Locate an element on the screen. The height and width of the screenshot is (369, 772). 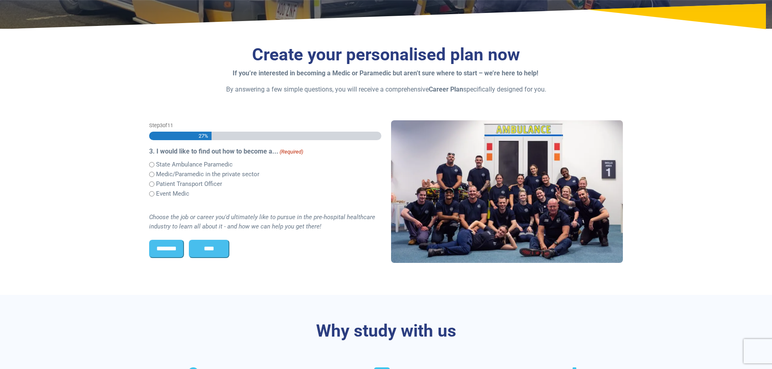
strong: Career Plan is located at coordinates (446, 89).